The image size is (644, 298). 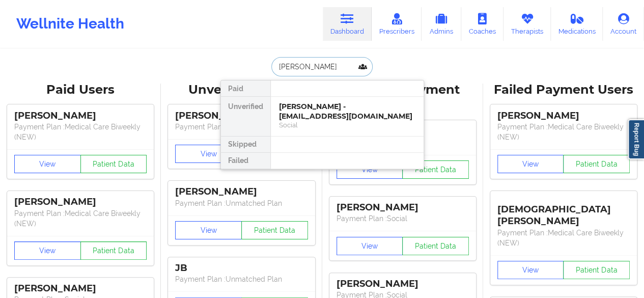 I want to click on div: Failed, so click(x=245, y=161).